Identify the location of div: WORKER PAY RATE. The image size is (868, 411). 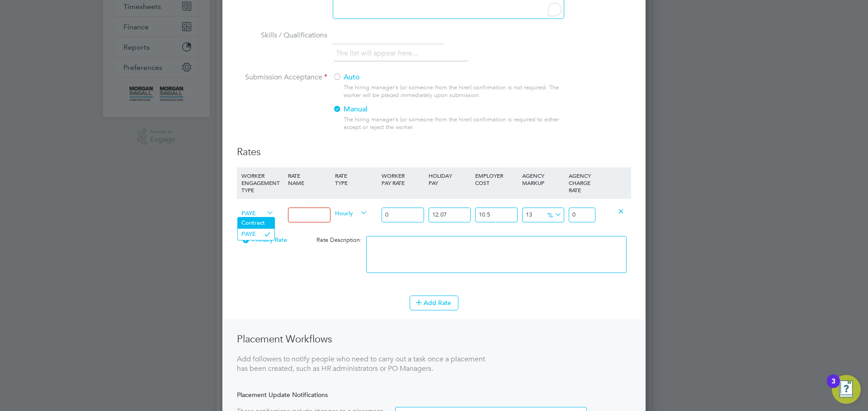
(402, 179).